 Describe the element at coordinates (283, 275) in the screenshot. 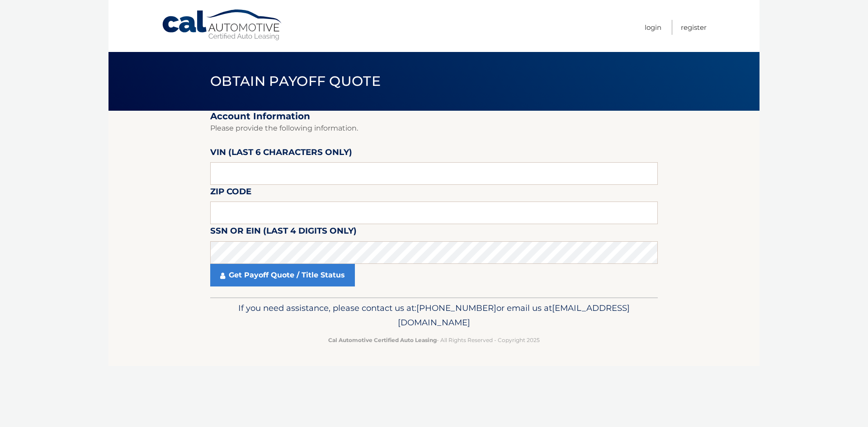

I see `a: Get Payoff Quote / Title Status` at that location.